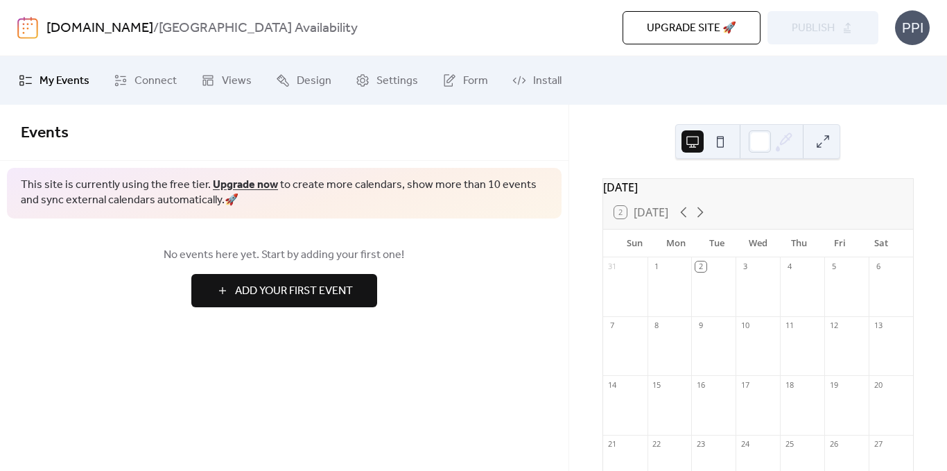 The width and height of the screenshot is (947, 471). I want to click on div: PPI, so click(912, 28).